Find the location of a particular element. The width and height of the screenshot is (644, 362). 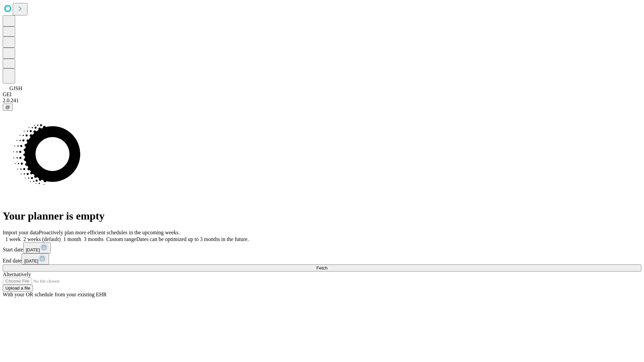

span: Alternatively is located at coordinates (17, 274).